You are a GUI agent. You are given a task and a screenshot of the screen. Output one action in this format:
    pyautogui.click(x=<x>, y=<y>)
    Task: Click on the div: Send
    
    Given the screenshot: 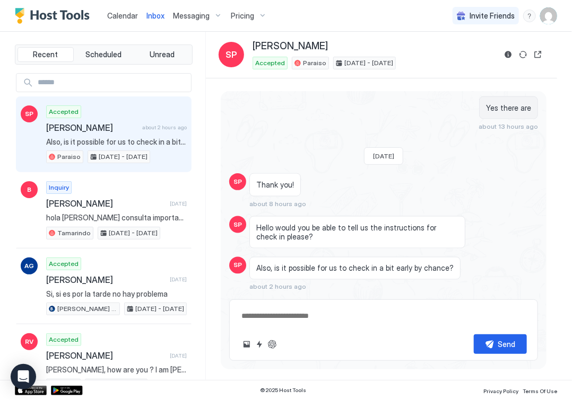 What is the action you would take?
    pyautogui.click(x=506, y=344)
    